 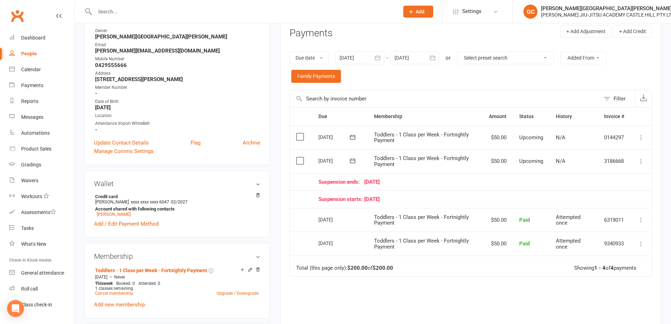 I want to click on td: $50.00, so click(x=497, y=243).